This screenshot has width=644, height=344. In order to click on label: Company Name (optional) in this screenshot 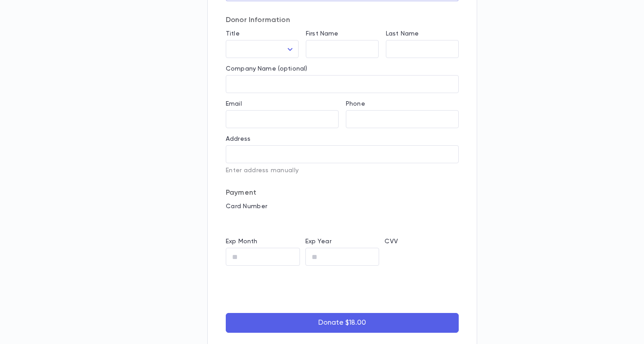, I will do `click(266, 69)`.